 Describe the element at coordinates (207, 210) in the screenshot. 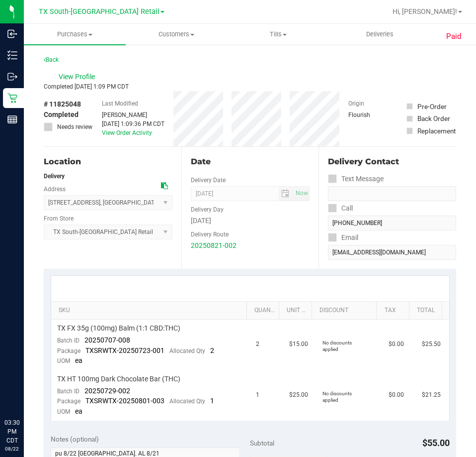

I see `label: Delivery Day` at that location.